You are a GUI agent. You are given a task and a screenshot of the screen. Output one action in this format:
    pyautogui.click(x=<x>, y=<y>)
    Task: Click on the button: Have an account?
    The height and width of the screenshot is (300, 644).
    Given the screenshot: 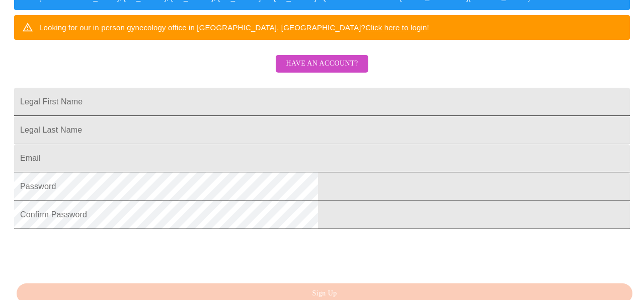 What is the action you would take?
    pyautogui.click(x=321, y=63)
    